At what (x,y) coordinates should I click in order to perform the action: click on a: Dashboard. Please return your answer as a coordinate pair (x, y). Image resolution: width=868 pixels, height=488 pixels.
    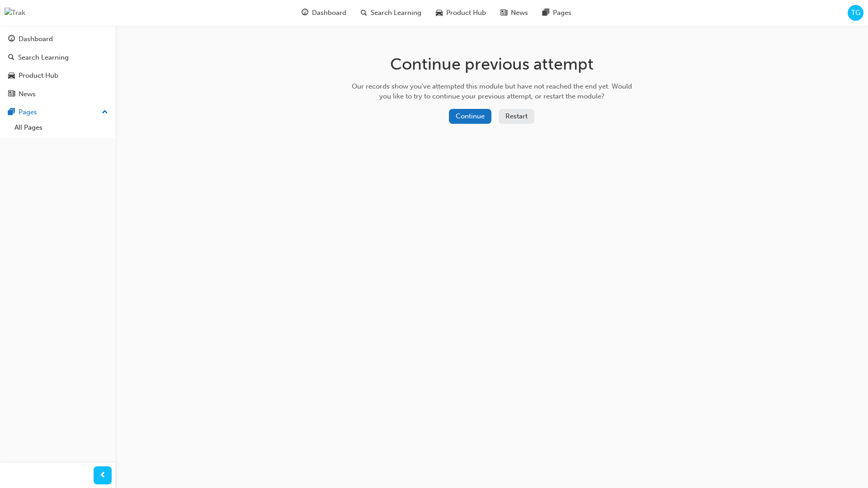
    Looking at the image, I should click on (57, 39).